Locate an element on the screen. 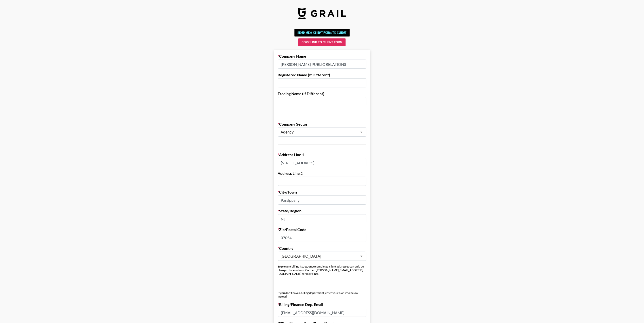 Image resolution: width=644 pixels, height=323 pixels. label: Company Sector is located at coordinates (322, 124).